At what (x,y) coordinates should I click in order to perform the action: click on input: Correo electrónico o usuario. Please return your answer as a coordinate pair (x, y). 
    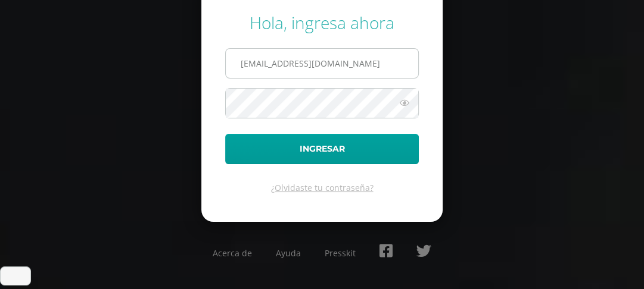
    Looking at the image, I should click on (322, 63).